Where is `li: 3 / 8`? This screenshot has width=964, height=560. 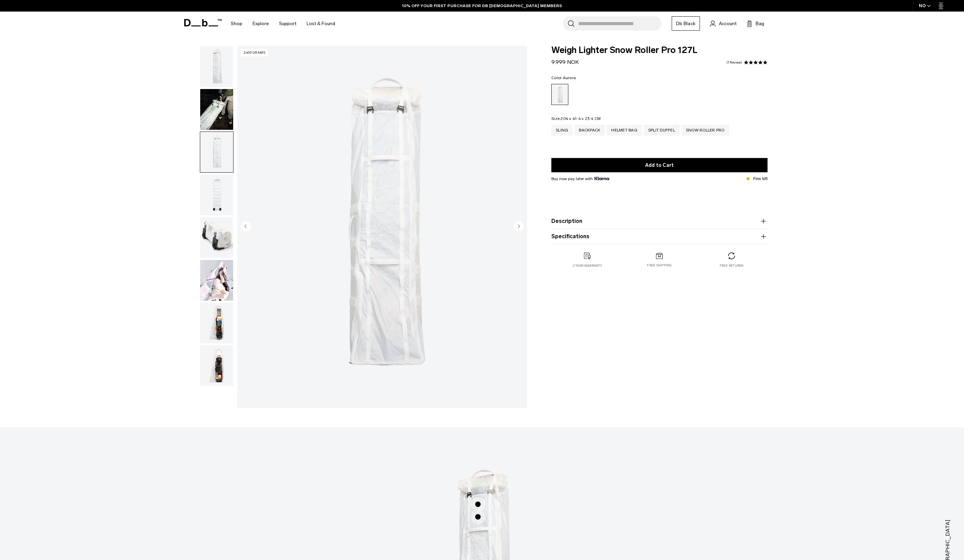
li: 3 / 8 is located at coordinates (382, 227).